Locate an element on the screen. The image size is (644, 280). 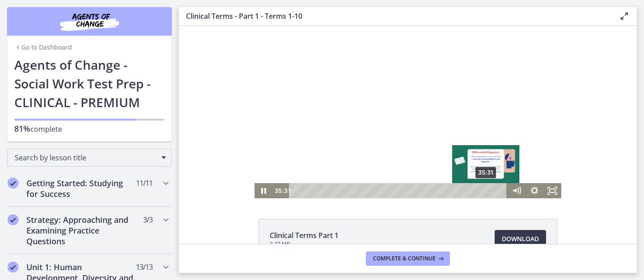
span: Complete & continue is located at coordinates (404, 259).